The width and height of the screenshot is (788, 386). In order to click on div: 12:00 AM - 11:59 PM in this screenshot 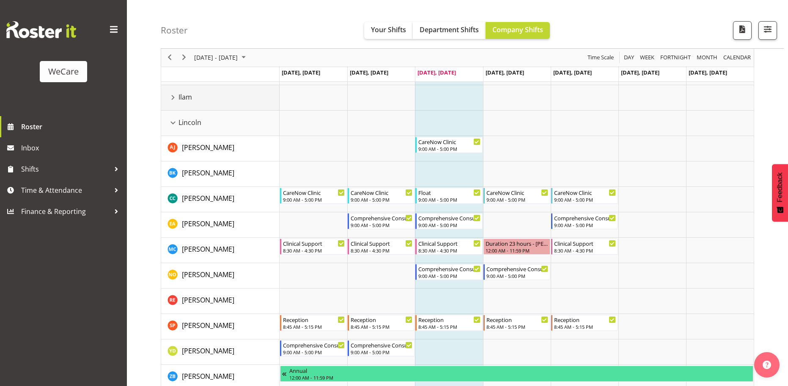, I will do `click(520, 377)`.